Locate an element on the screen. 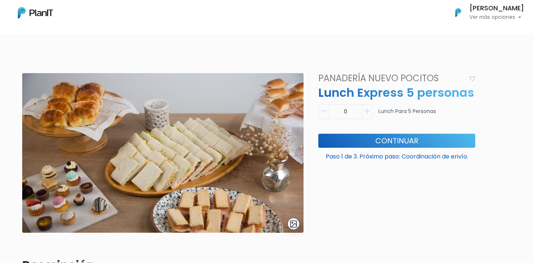  img: WhatsApp_Image_2024-05-07_at_13.48.22.jpeg is located at coordinates (163, 153).